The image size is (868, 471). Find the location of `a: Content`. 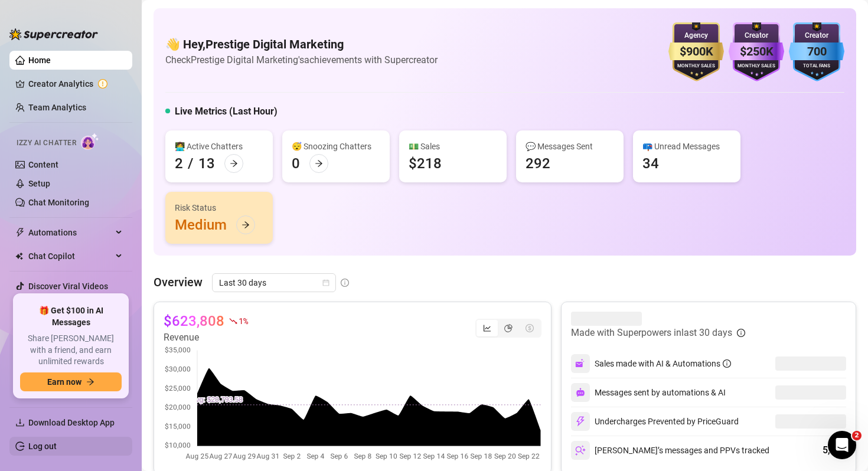

a: Content is located at coordinates (43, 164).